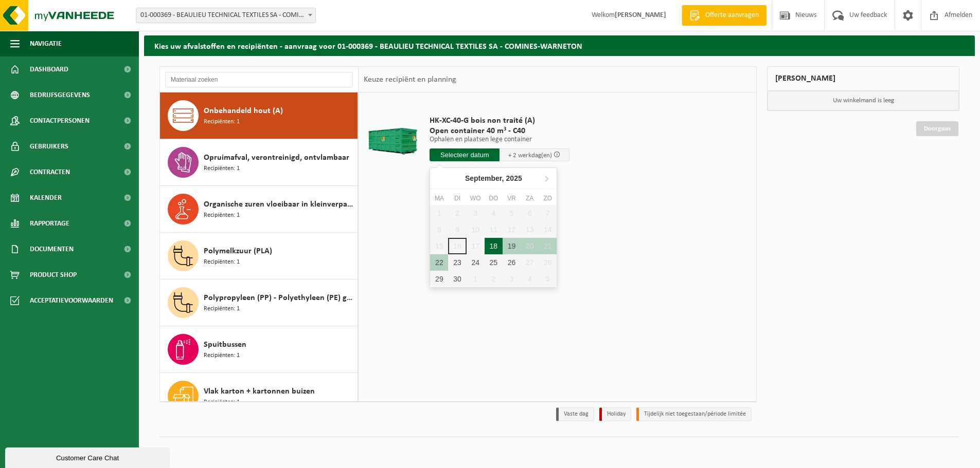 The width and height of the screenshot is (980, 468). I want to click on button: Spuitbussen Recipiënten: 1, so click(259, 349).